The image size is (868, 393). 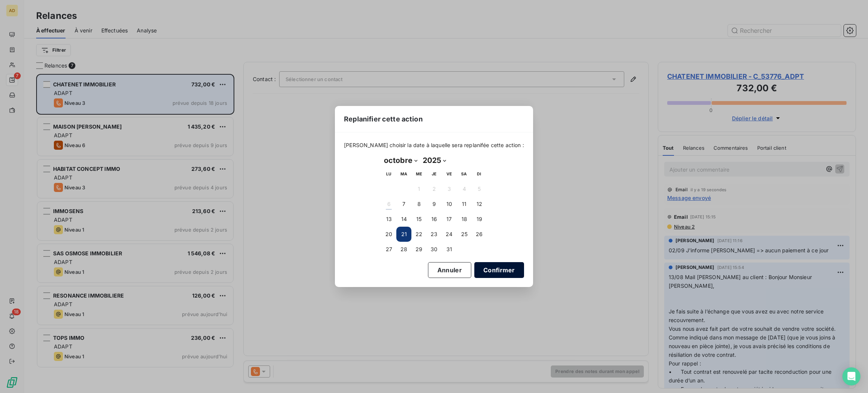 What do you see at coordinates (465, 219) in the screenshot?
I see `button: 18` at bounding box center [465, 219].